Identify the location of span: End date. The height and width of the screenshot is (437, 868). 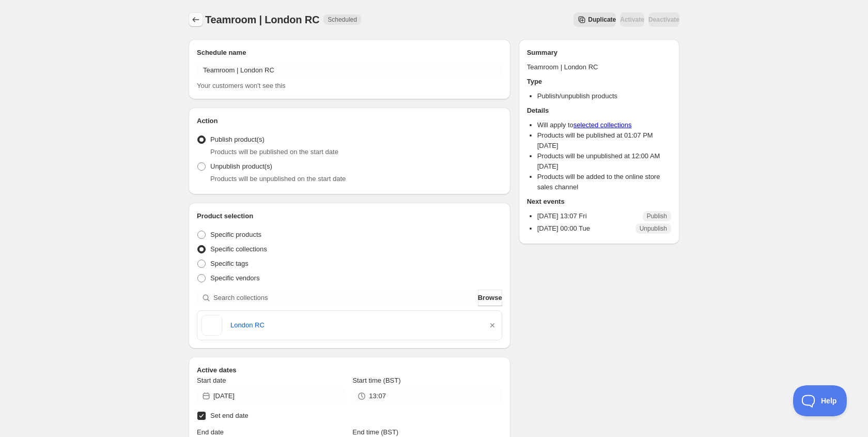
(210, 432).